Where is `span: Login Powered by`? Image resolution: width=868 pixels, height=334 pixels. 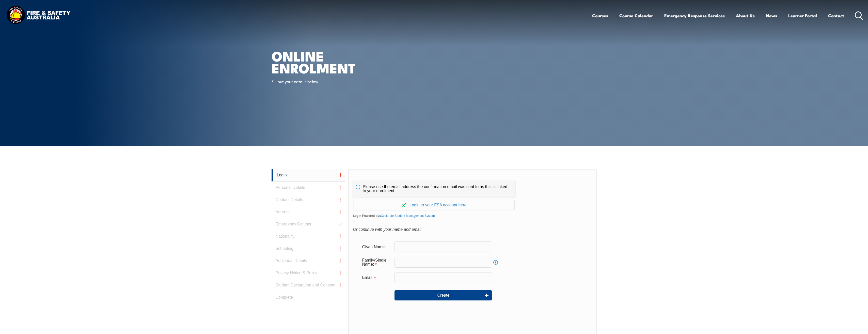
span: Login Powered by is located at coordinates (472, 216).